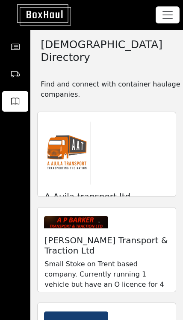 The height and width of the screenshot is (320, 183). What do you see at coordinates (106, 154) in the screenshot?
I see `a: ...A Aujla transport ltd` at bounding box center [106, 154].